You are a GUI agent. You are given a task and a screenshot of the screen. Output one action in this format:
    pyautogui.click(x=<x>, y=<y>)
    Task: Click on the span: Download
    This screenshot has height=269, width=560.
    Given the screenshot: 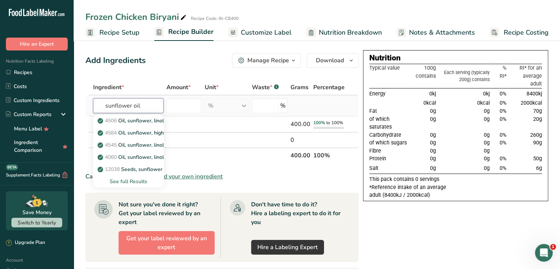 What is the action you would take?
    pyautogui.click(x=330, y=60)
    